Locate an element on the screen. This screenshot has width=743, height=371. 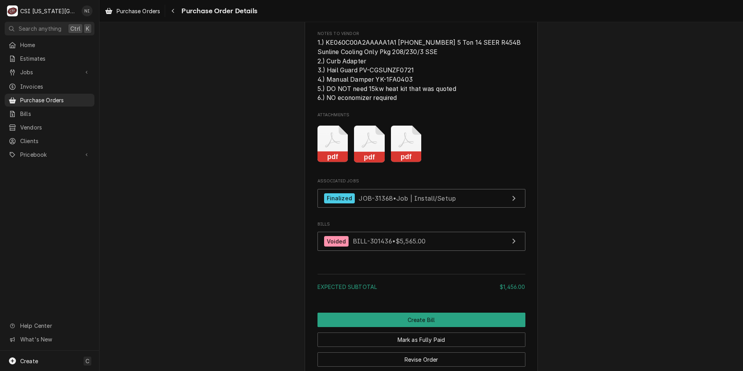
a: Vendors is located at coordinates (49, 127).